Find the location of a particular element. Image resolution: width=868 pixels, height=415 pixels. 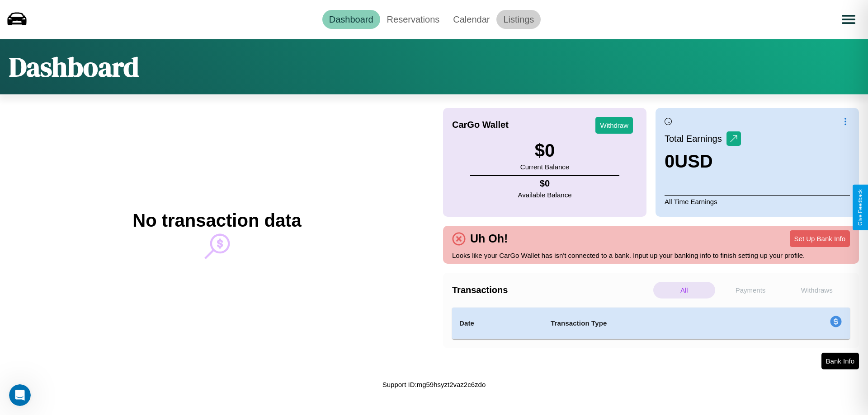

p: Total Earnings is located at coordinates (695, 138).